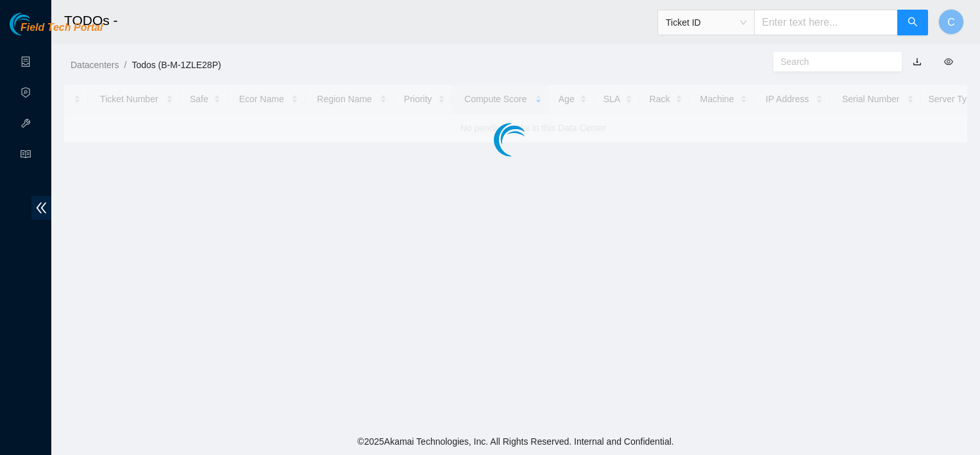 The image size is (980, 455). I want to click on span: search, so click(913, 22).